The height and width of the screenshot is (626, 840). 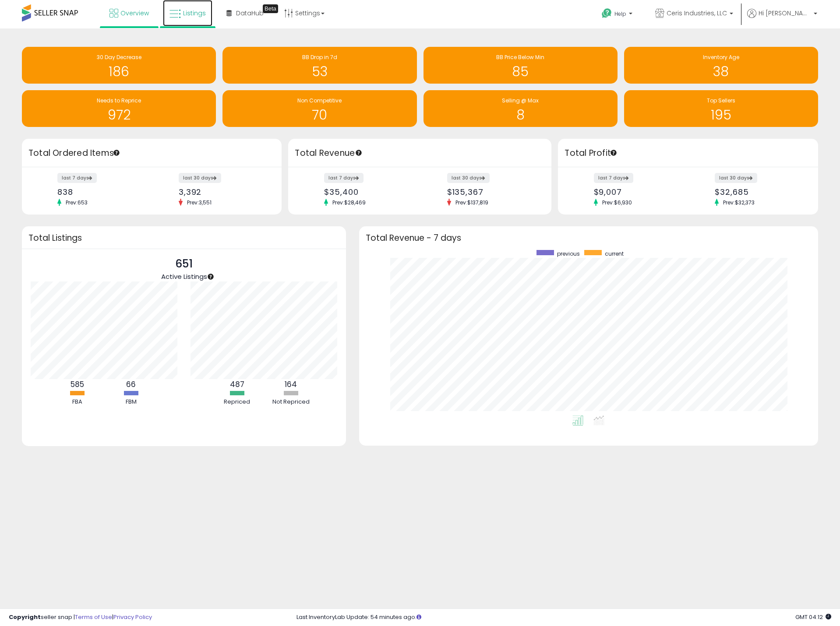 I want to click on span: Needs to Reprice, so click(x=118, y=101).